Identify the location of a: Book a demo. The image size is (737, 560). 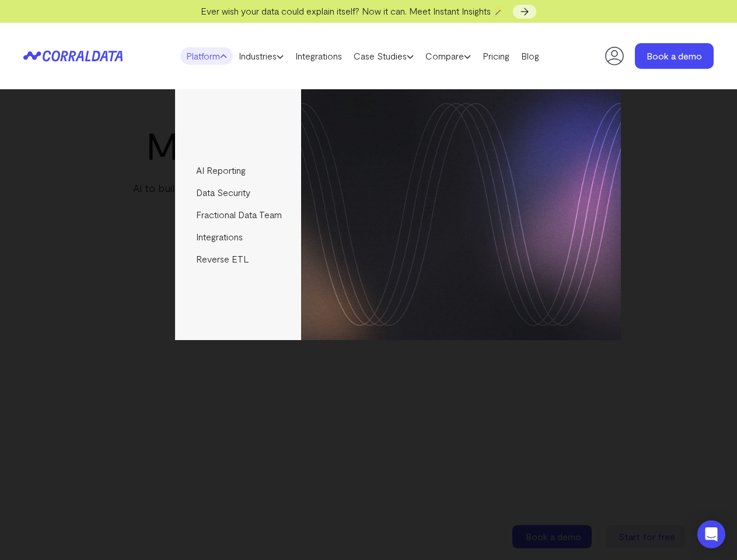
(674, 56).